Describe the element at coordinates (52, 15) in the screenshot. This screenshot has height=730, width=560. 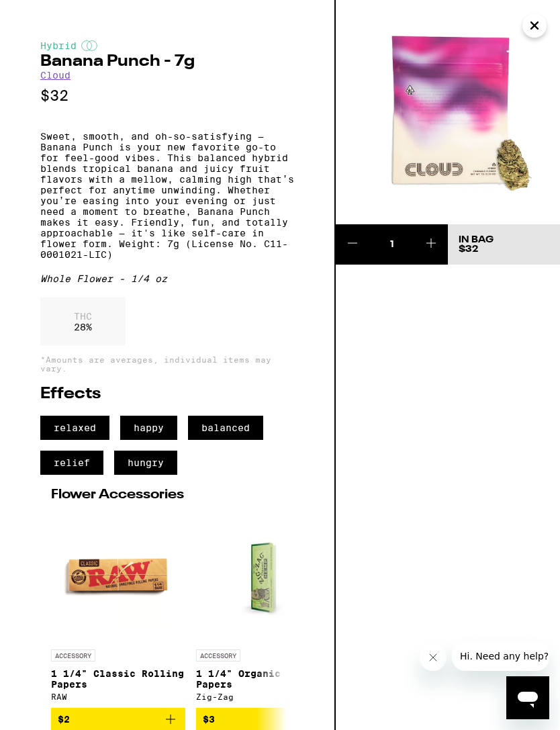
I see `span: Hi. Need any help?` at that location.